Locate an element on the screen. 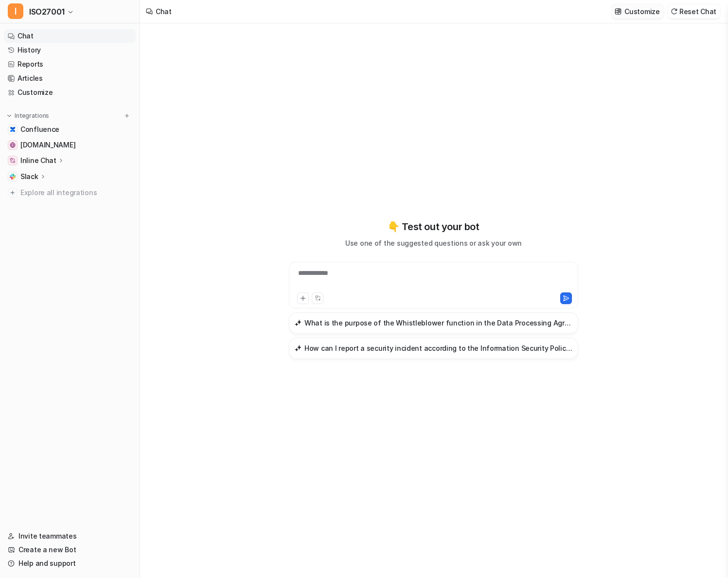 Image resolution: width=728 pixels, height=578 pixels. button: Customize is located at coordinates (638, 11).